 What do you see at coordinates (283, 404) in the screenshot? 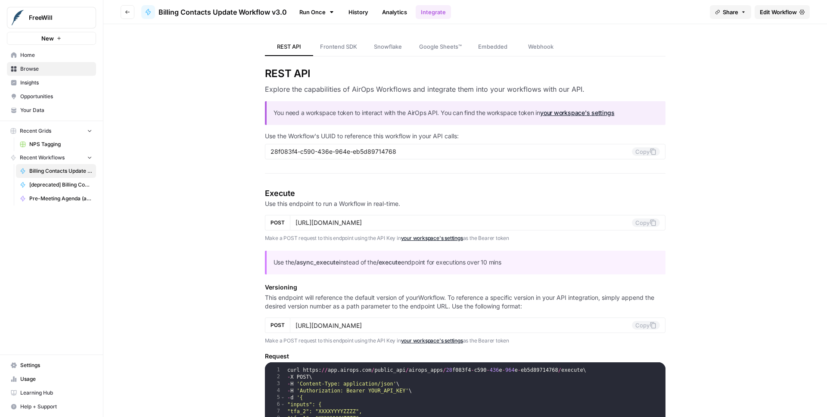
I see `span: Toggle code folding, rows 6 through 9` at bounding box center [283, 404].